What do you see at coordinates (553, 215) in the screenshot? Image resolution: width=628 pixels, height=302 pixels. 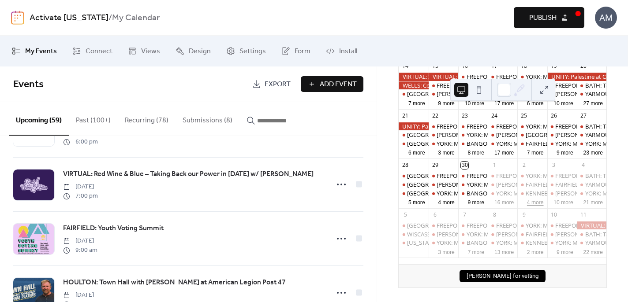 I see `div: 10` at bounding box center [553, 215].